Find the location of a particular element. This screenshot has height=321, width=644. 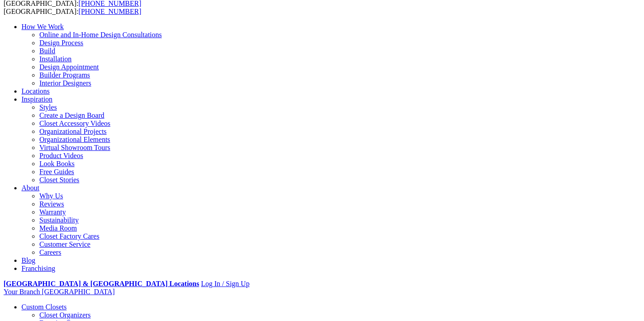

a: Media Room is located at coordinates (58, 228).